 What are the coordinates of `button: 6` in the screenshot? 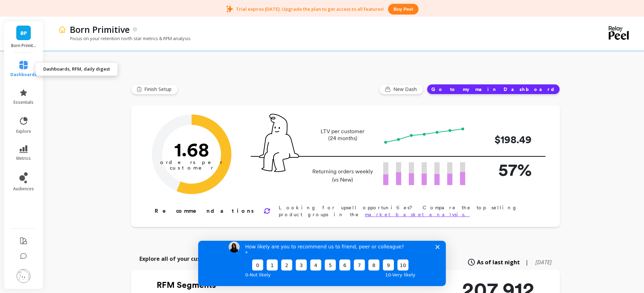 It's located at (147, 24).